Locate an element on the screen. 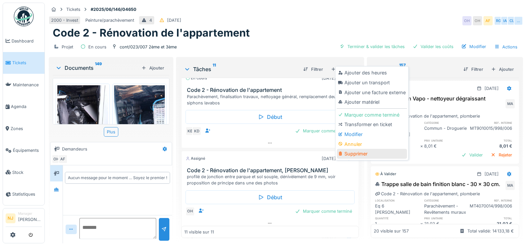 The image size is (527, 246). img: ujp6v470kk49qzh8n5ogsgsxfy91 is located at coordinates (83, 119).